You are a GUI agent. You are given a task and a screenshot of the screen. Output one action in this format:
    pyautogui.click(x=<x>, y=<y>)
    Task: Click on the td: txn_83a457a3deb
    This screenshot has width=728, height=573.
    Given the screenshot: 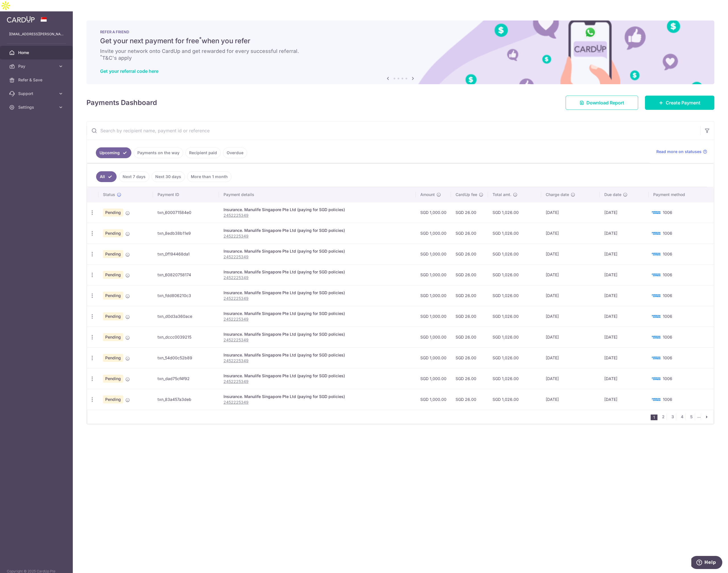 What is the action you would take?
    pyautogui.click(x=186, y=399)
    